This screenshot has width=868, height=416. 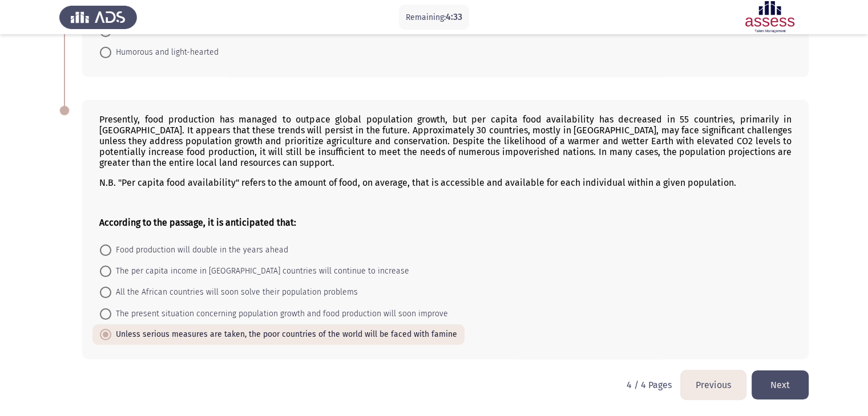 What do you see at coordinates (165, 53) in the screenshot?
I see `span: Humorous and light-hearted` at bounding box center [165, 53].